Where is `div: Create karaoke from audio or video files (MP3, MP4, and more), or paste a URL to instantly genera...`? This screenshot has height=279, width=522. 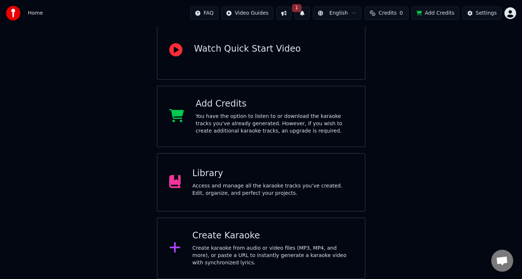 div: Create karaoke from audio or video files (MP3, MP4, and more), or paste a URL to instantly genera... is located at coordinates (273, 256).